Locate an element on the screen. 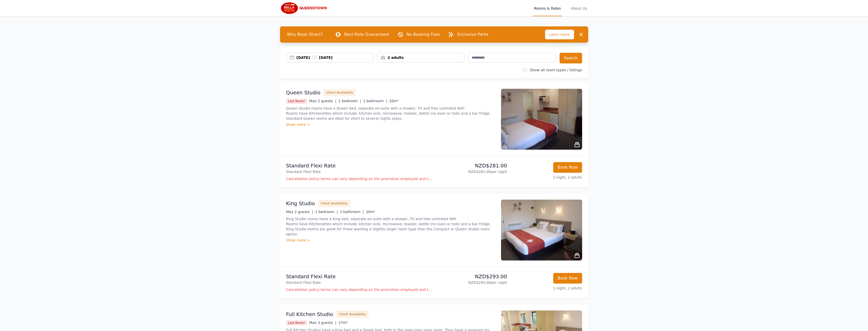 This screenshot has width=868, height=331. span: Why Book Direct? is located at coordinates (305, 34).